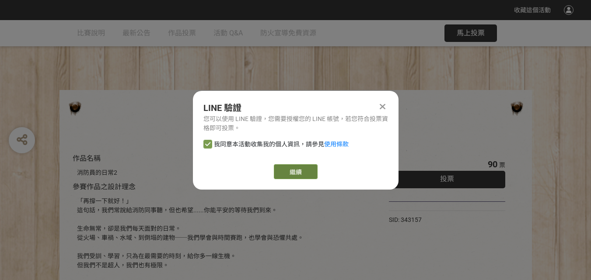 Image resolution: width=591 pixels, height=280 pixels. I want to click on span: 馬上投票, so click(471, 33).